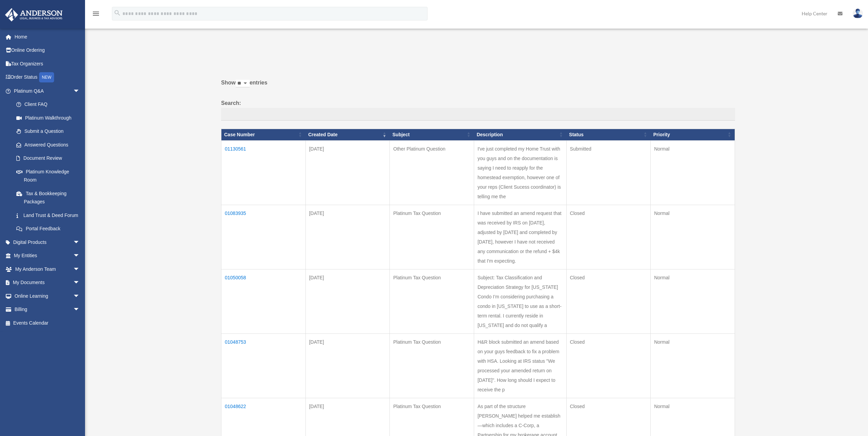  Describe the element at coordinates (520, 365) in the screenshot. I see `td: H&R block submitted an amend based on your guys feedback to fix a problem with HSA. Looking at IR...` at that location.